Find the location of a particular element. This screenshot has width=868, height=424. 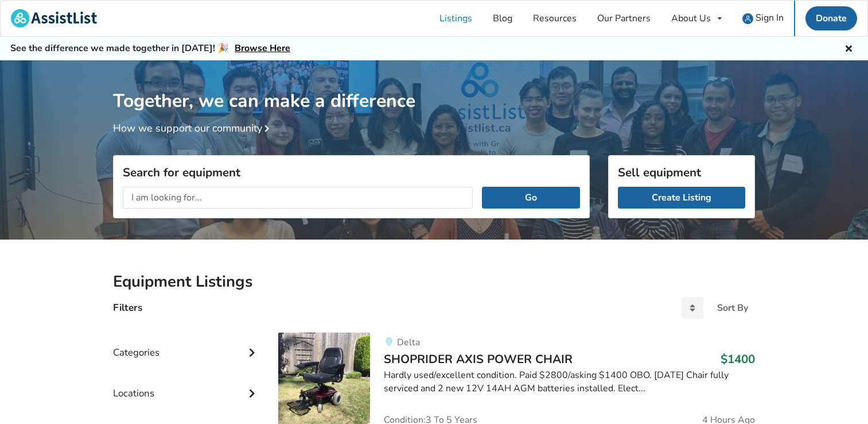

img: user icon is located at coordinates (748, 19).